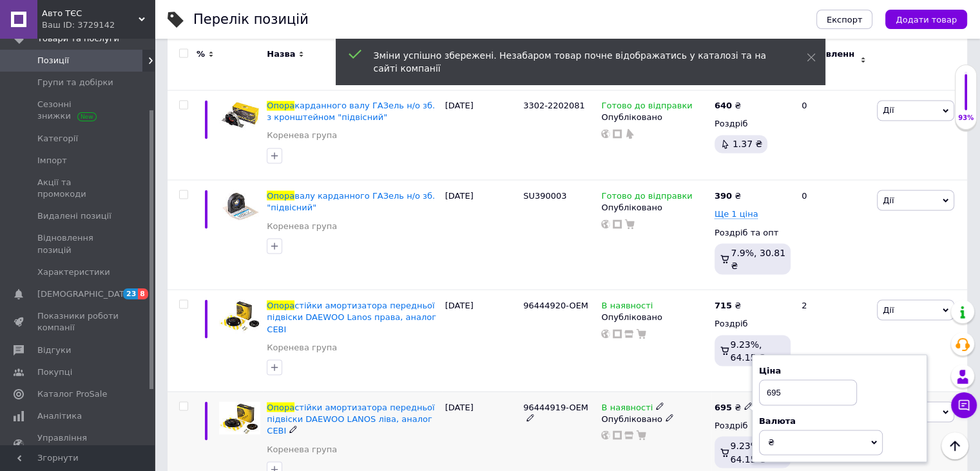 The width and height of the screenshot is (980, 471). What do you see at coordinates (59, 416) in the screenshot?
I see `span: Аналітика` at bounding box center [59, 416].